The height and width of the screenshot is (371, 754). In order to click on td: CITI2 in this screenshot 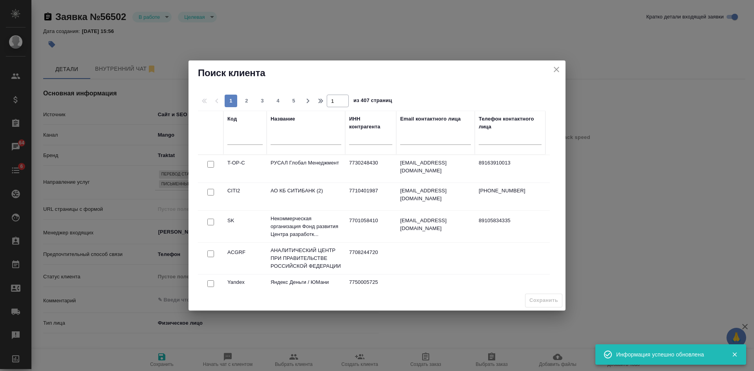, I will do `click(245, 197)`.